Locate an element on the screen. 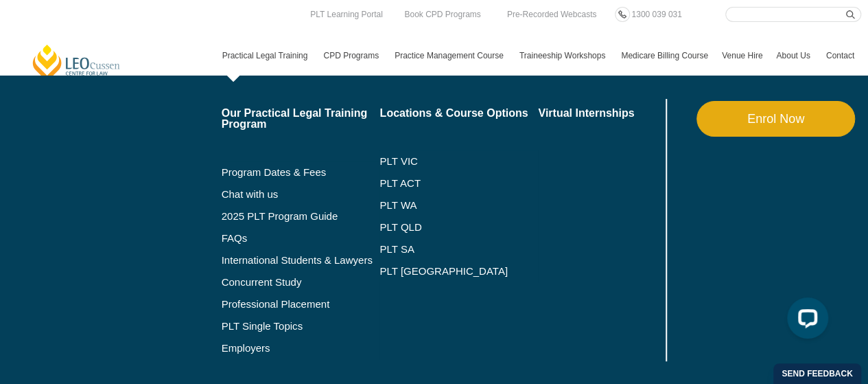 The image size is (868, 384). a: PLT SA is located at coordinates (459, 249).